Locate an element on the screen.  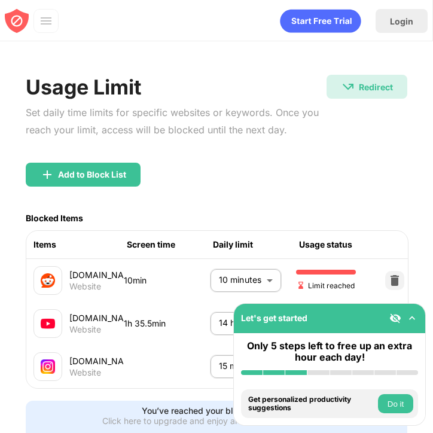
div: Daily limit is located at coordinates (256, 245).